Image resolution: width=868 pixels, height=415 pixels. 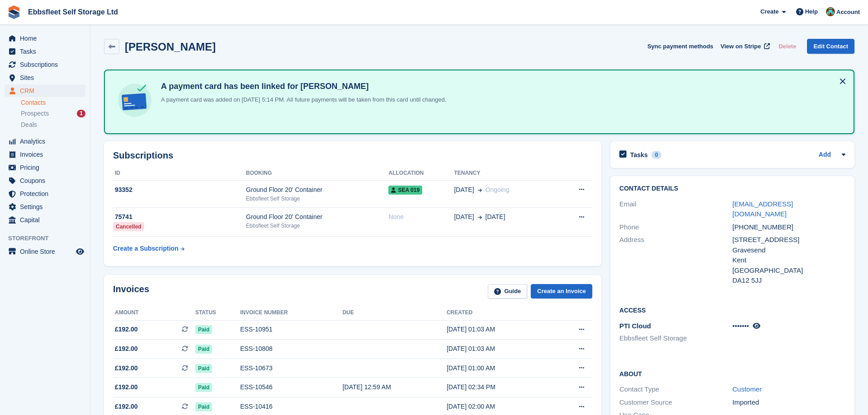 What do you see at coordinates (676, 260) in the screenshot?
I see `div: Address` at bounding box center [676, 260].